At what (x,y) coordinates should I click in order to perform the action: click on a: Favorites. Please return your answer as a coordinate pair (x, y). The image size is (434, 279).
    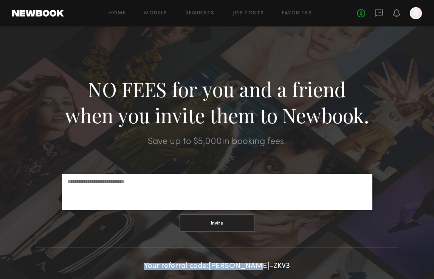
    Looking at the image, I should click on (297, 13).